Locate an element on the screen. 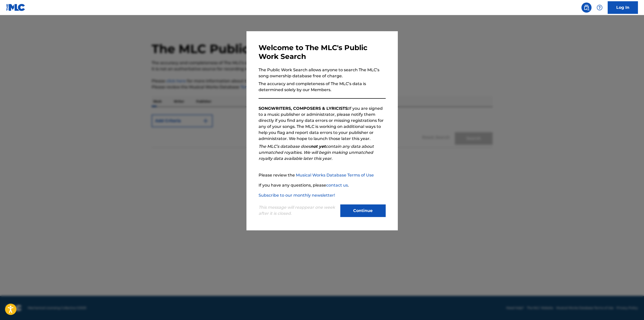  a: Subscribe to our monthly newsletter! is located at coordinates (296, 195).